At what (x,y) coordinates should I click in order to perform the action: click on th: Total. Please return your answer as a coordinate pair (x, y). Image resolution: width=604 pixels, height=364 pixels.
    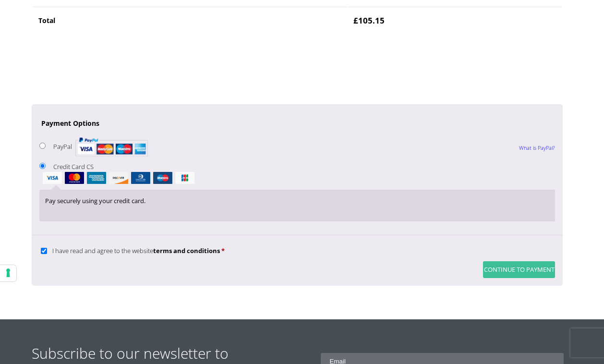
    Looking at the image, I should click on (190, 20).